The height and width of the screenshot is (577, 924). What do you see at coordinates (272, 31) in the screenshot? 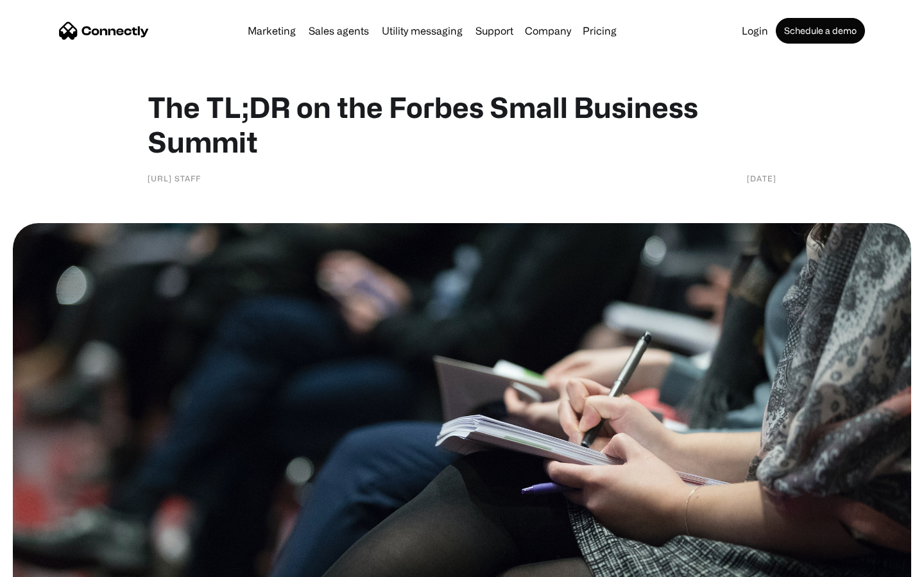
I see `a: Marketing` at bounding box center [272, 31].